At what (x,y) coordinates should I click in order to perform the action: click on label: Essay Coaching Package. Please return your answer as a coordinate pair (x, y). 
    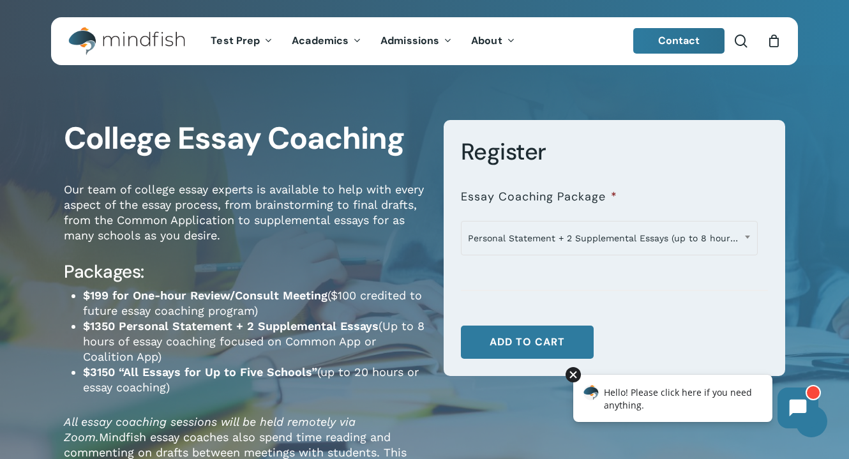
    Looking at the image, I should click on (539, 197).